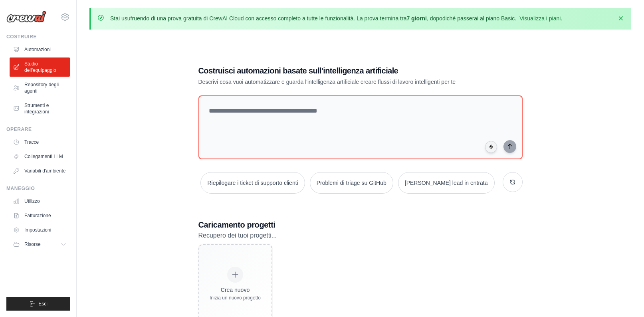 The image size is (644, 317). What do you see at coordinates (40, 67) in the screenshot?
I see `font: Studio dell'equipaggio` at bounding box center [40, 67].